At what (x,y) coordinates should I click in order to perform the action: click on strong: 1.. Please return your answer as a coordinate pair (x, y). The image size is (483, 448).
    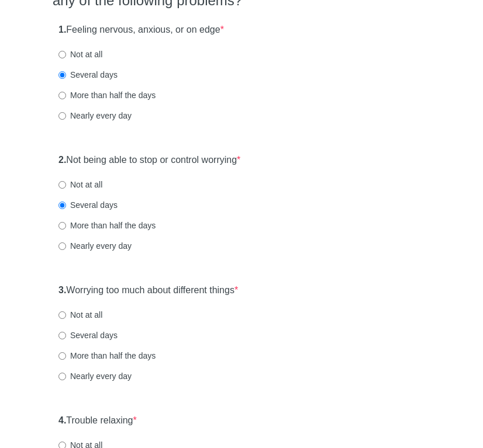
    Looking at the image, I should click on (62, 29).